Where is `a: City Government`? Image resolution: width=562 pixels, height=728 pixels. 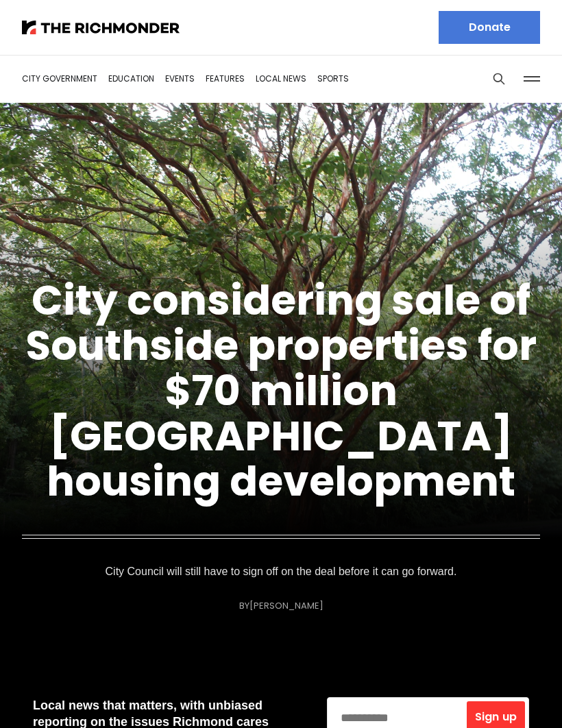
a: City Government is located at coordinates (60, 79).